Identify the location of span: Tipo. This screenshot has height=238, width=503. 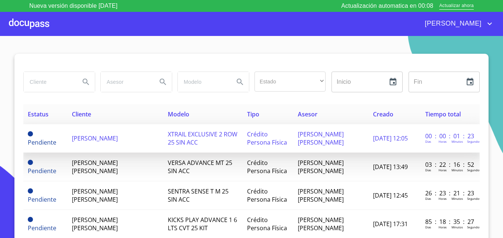
(253, 114).